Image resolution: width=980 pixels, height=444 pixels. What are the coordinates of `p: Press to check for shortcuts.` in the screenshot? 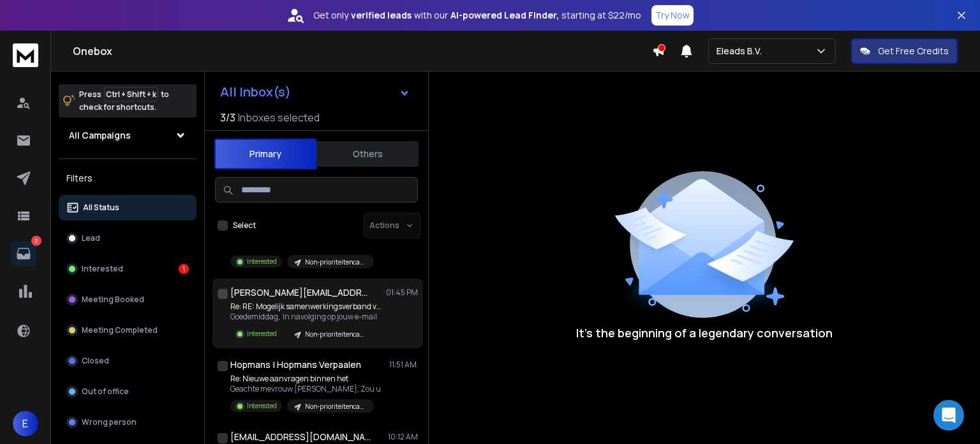 It's located at (123, 101).